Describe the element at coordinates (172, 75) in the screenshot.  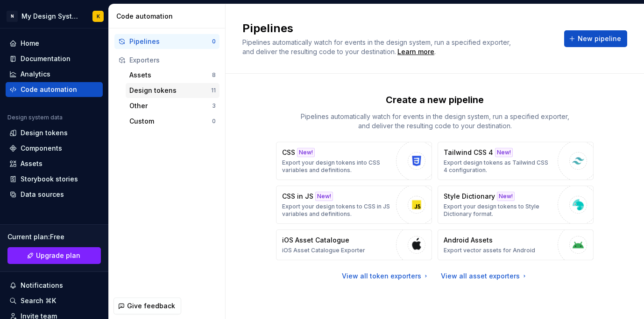
I see `button: Assets8` at that location.